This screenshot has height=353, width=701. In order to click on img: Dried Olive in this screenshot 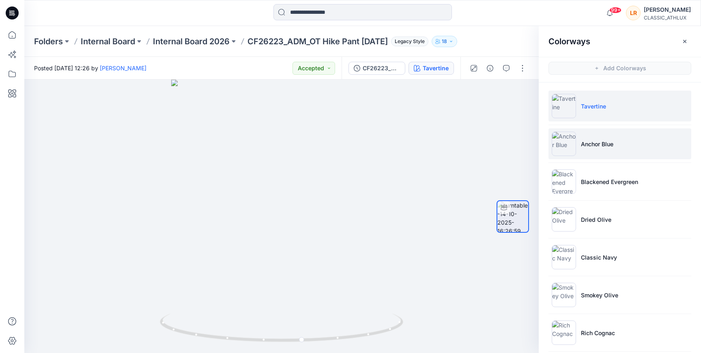, I will do `click(564, 219)`.